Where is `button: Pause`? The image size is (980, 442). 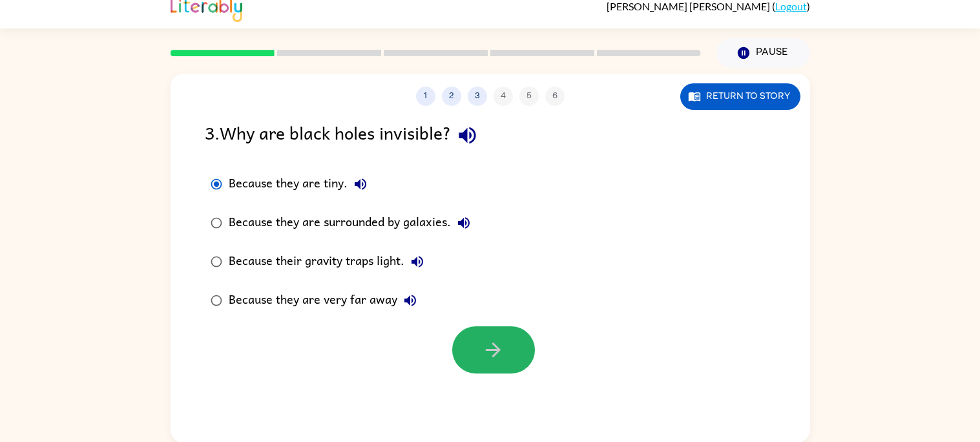 button: Pause is located at coordinates (763, 53).